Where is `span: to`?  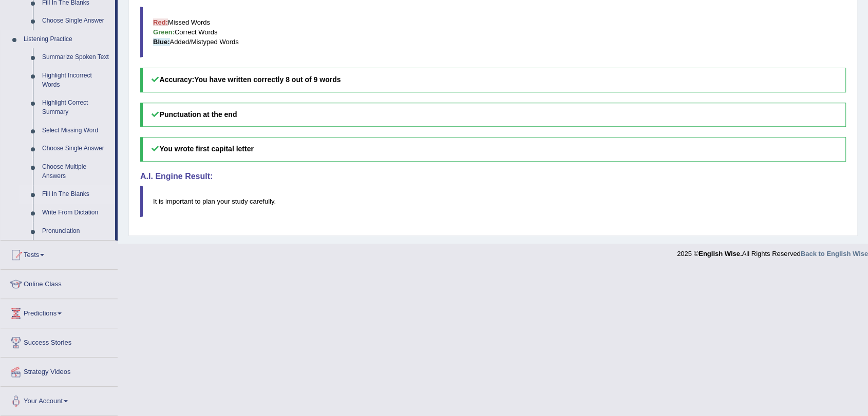 span: to is located at coordinates (198, 201).